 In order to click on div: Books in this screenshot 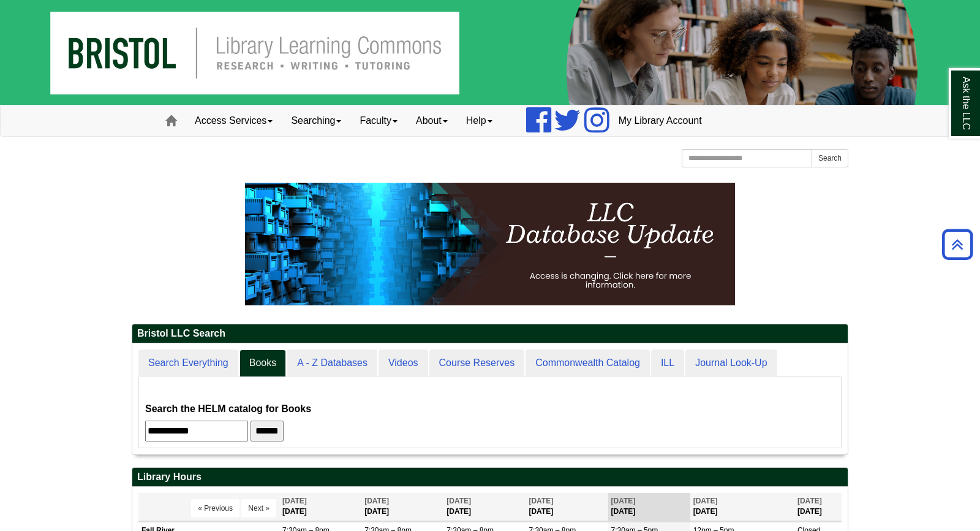, I will do `click(490, 412)`.